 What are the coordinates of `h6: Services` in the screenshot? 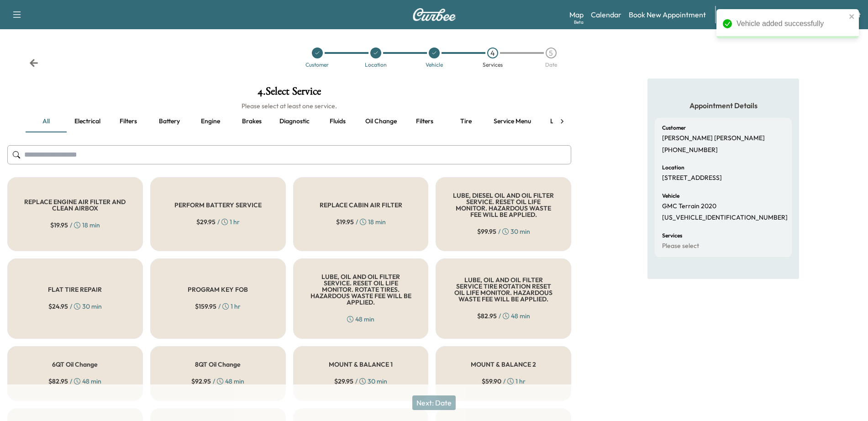 It's located at (672, 235).